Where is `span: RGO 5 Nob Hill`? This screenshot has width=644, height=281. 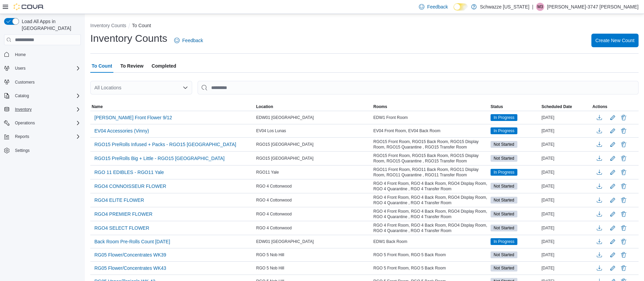 span: RGO 5 Nob Hill is located at coordinates (270, 268).